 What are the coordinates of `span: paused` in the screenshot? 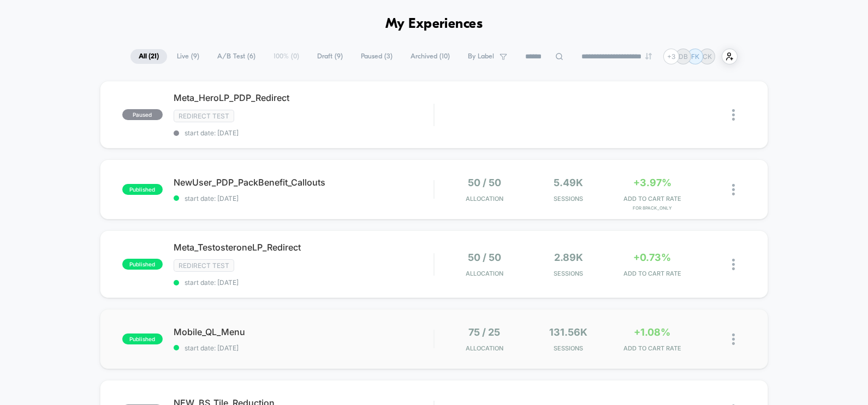 It's located at (142, 114).